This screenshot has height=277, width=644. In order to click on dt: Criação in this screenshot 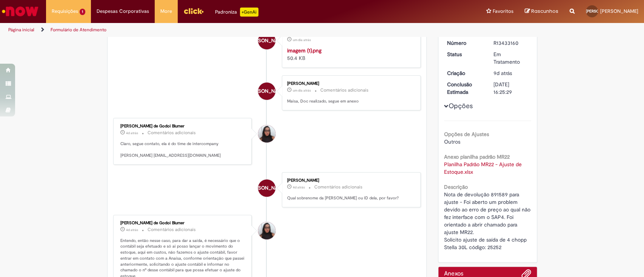, I will do `click(464, 73)`.